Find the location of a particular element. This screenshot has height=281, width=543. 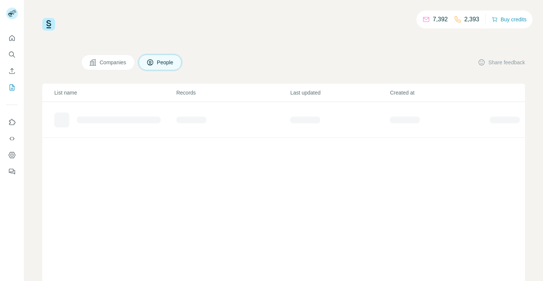

p: 2,393 is located at coordinates (472, 19).